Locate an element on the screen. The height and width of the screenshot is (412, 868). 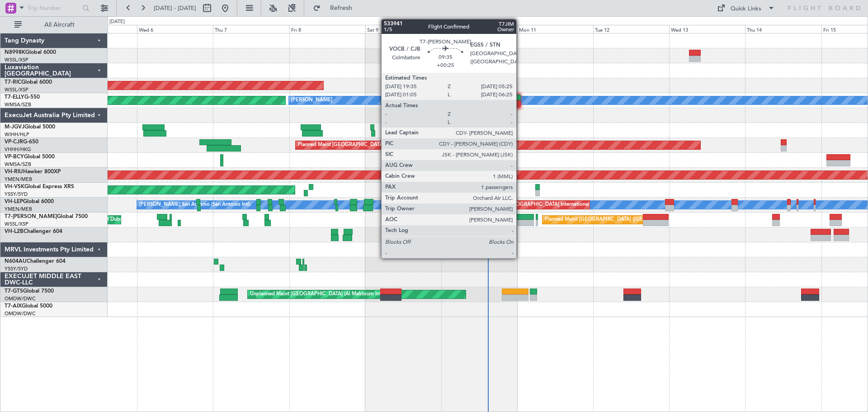
div: Fri 8 is located at coordinates (327, 29).